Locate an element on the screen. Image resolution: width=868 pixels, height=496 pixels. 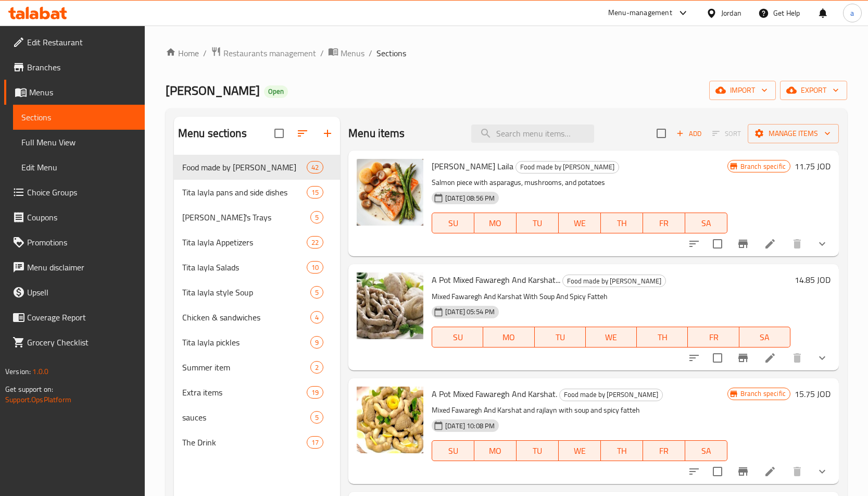
span: WE is located at coordinates (611, 337).